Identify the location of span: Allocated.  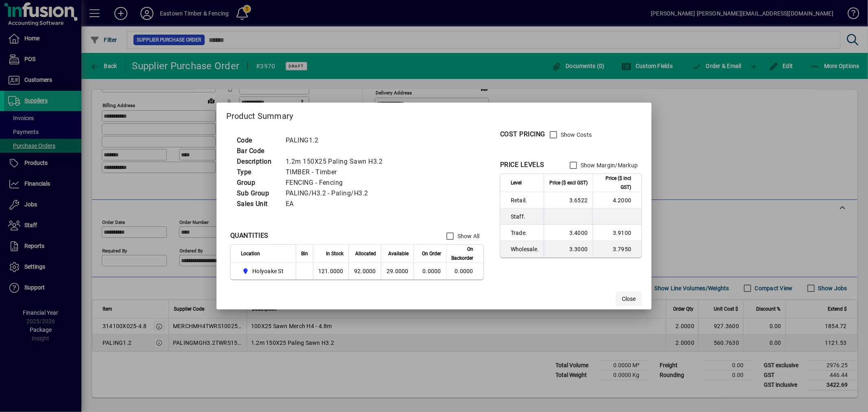
(366, 254).